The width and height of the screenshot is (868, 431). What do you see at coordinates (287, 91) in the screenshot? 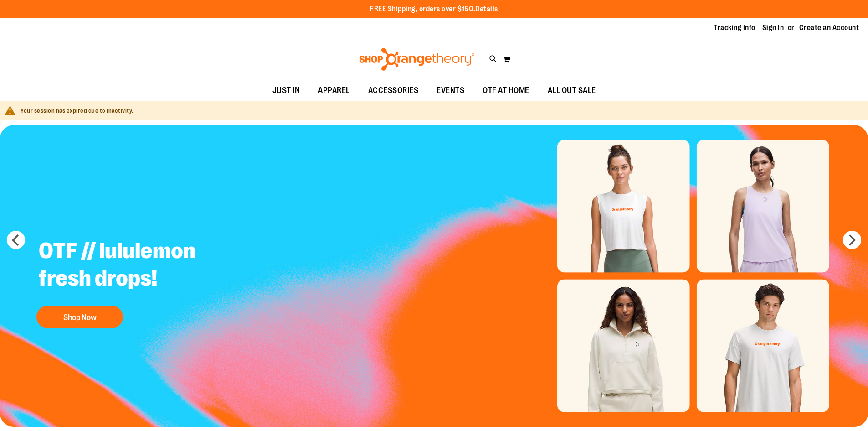
I see `span: JUST IN` at bounding box center [287, 91].